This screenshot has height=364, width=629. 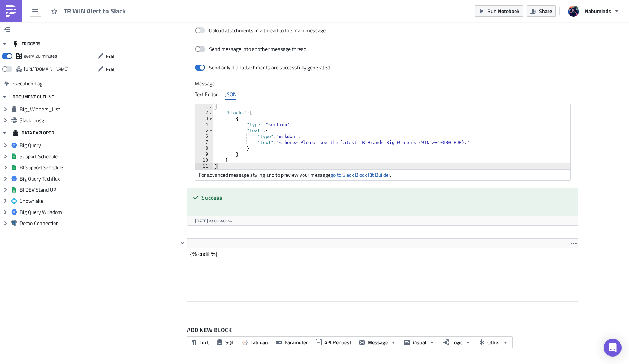 I want to click on span: Snowflake, so click(x=68, y=201).